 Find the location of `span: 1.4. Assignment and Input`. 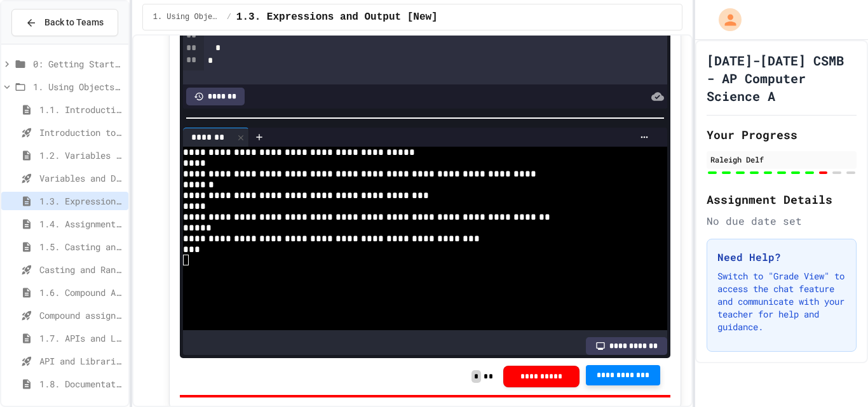

span: 1.4. Assignment and Input is located at coordinates (81, 224).